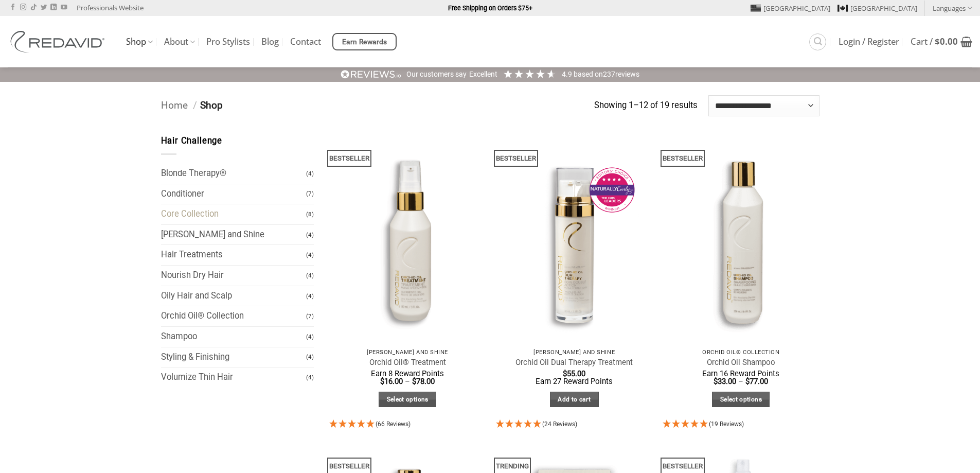 This screenshot has height=473, width=980. Describe the element at coordinates (13, 8) in the screenshot. I see `a: Follow on Facebook` at that location.